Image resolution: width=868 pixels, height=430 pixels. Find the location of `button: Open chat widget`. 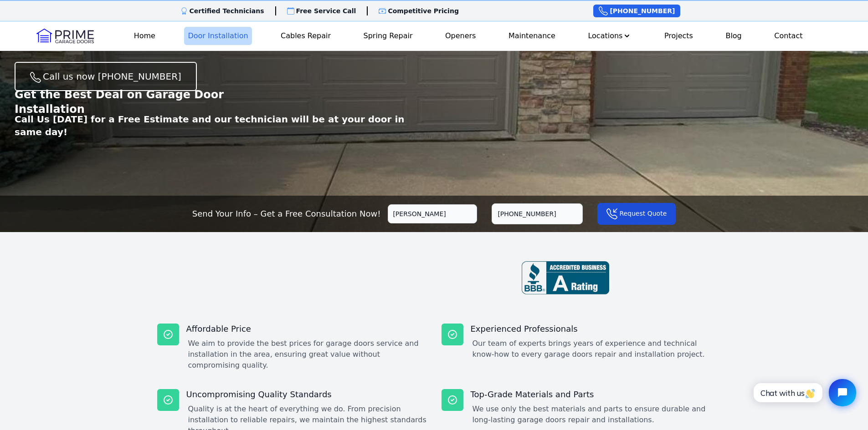

button: Open chat widget is located at coordinates (99, 22).